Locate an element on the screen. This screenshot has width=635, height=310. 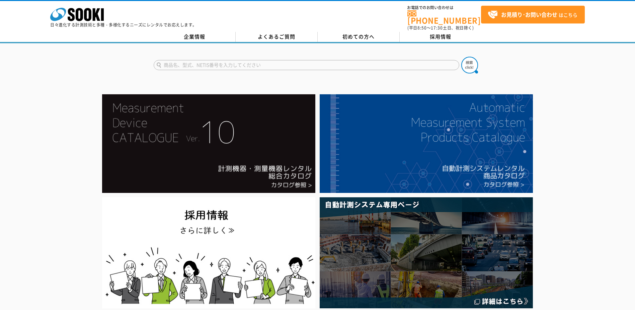
a: 企業情報 is located at coordinates (195, 37).